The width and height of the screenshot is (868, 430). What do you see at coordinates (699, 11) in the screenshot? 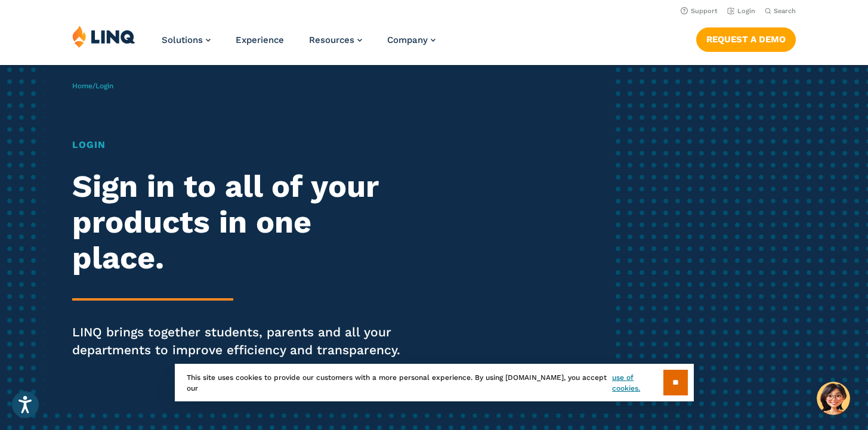
I see `a: Support` at bounding box center [699, 11].